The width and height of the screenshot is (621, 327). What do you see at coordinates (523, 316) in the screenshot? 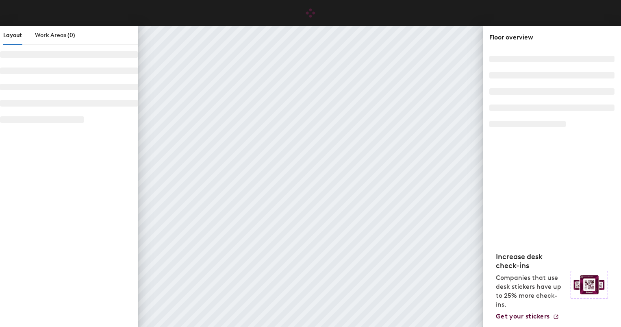
I see `span: Get your stickers` at bounding box center [523, 316].